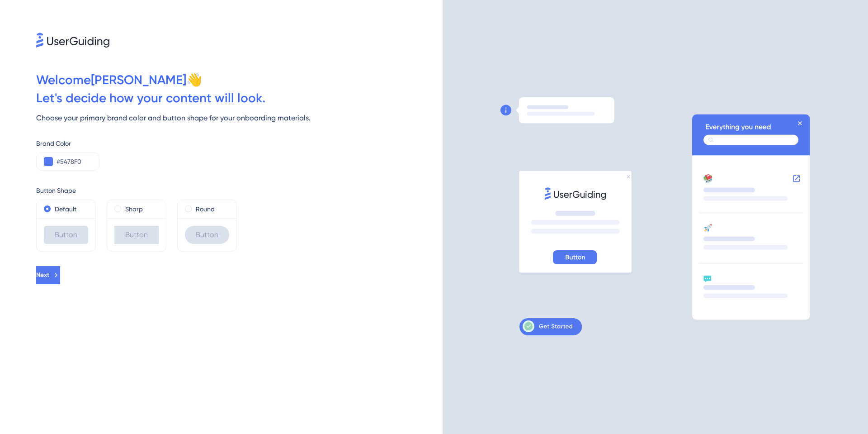  I want to click on div: Brand Color, so click(239, 143).